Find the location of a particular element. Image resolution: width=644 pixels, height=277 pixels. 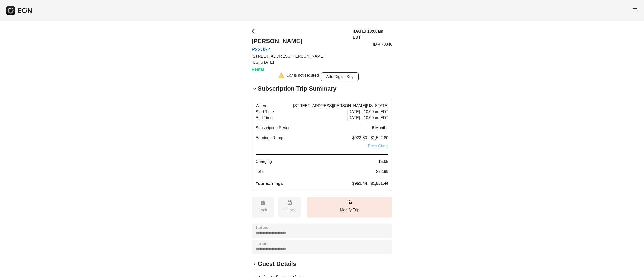

span: keyboard_arrow_down is located at coordinates (255, 89).